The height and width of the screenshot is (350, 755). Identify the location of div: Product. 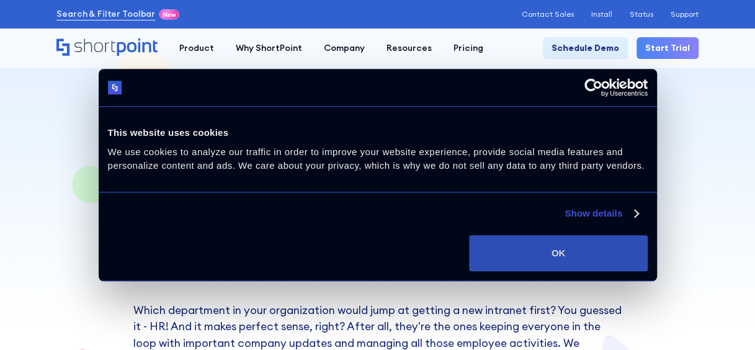
(197, 48).